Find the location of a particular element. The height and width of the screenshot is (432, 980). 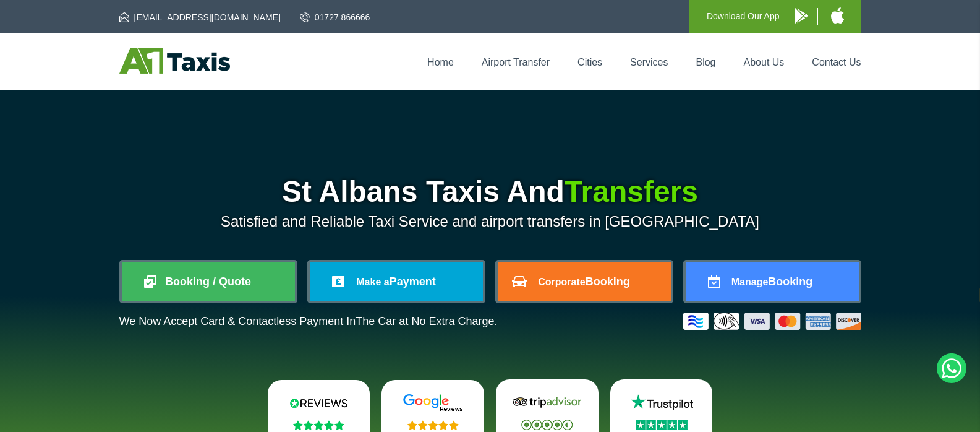

img: A1 Taxis St Albans LTD is located at coordinates (175, 61).